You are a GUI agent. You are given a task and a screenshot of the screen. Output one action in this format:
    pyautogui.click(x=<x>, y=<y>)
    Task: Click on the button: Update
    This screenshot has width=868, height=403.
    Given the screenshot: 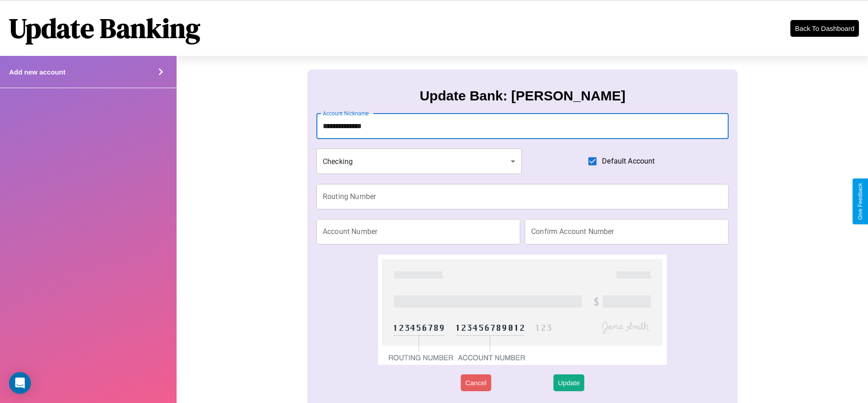 What is the action you would take?
    pyautogui.click(x=569, y=383)
    